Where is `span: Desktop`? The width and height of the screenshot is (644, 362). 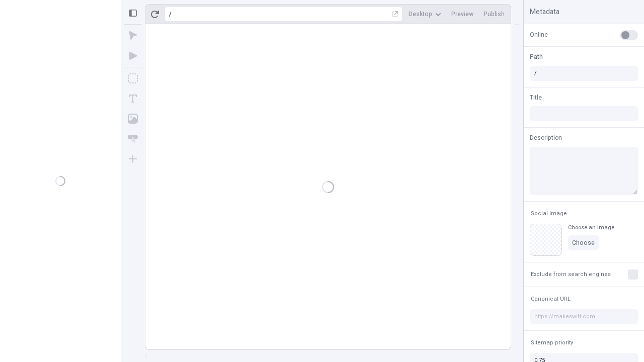
span: Desktop is located at coordinates (420, 14).